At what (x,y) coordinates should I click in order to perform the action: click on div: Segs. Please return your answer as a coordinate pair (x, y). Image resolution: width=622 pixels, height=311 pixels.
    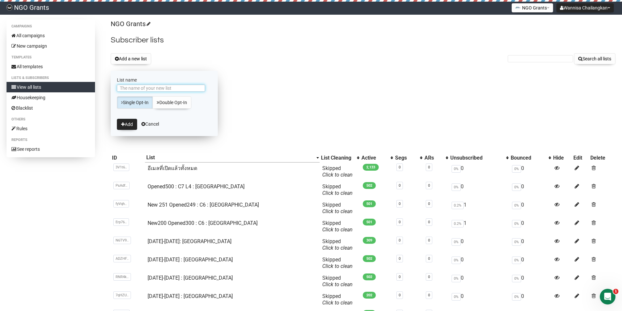
    Looking at the image, I should click on (406, 158).